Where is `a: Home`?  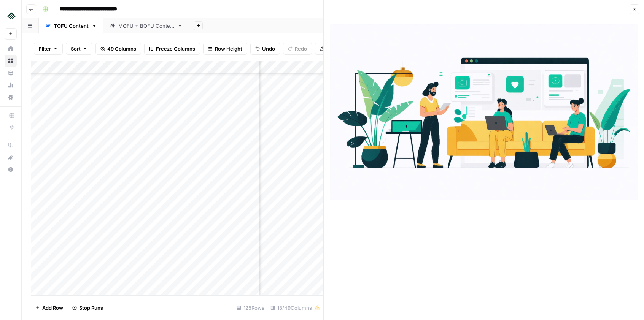 a: Home is located at coordinates (11, 48).